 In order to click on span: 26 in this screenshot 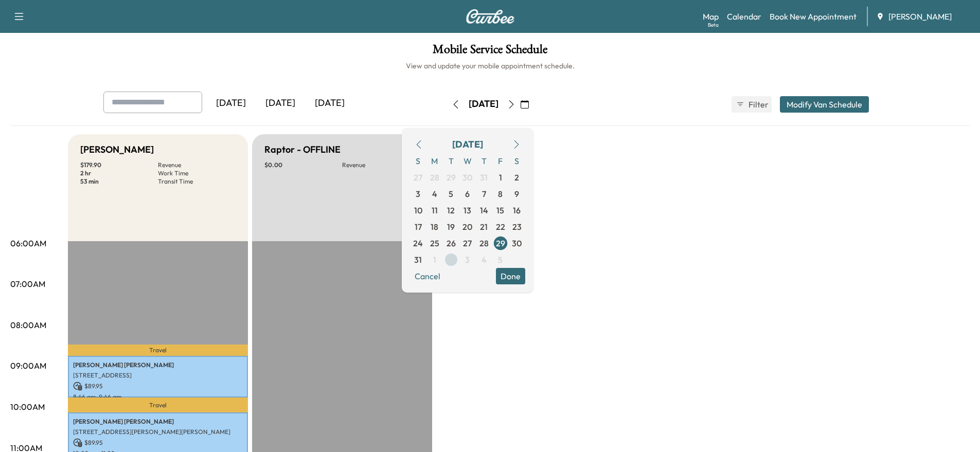, I will do `click(451, 243)`.